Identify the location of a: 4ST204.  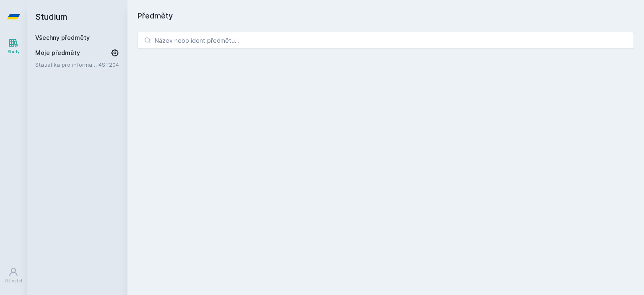
(109, 64).